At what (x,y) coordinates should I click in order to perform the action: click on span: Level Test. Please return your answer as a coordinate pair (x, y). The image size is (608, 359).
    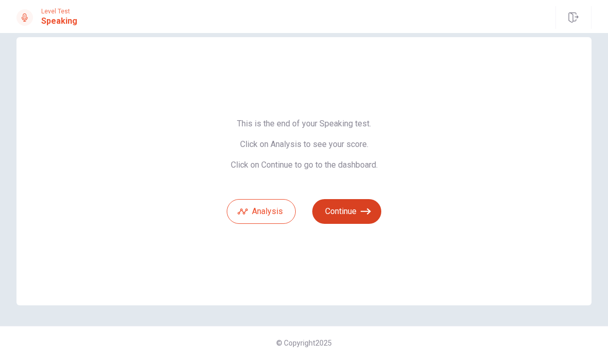
    Looking at the image, I should click on (59, 11).